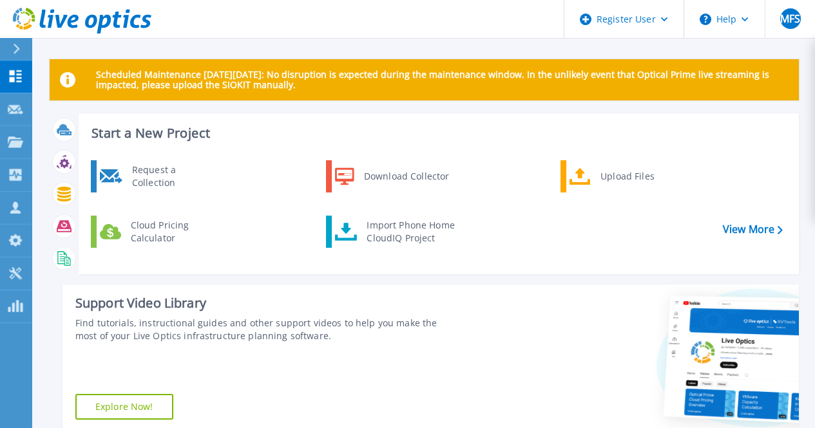 This screenshot has height=428, width=815. What do you see at coordinates (173, 176) in the screenshot?
I see `div: Request a Collection` at bounding box center [173, 176].